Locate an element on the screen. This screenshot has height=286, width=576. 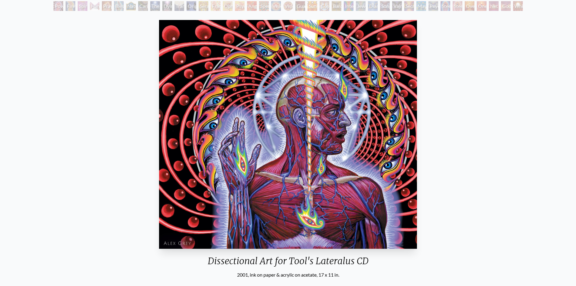
div: The Soul Finds It's Way is located at coordinates (155, 6).